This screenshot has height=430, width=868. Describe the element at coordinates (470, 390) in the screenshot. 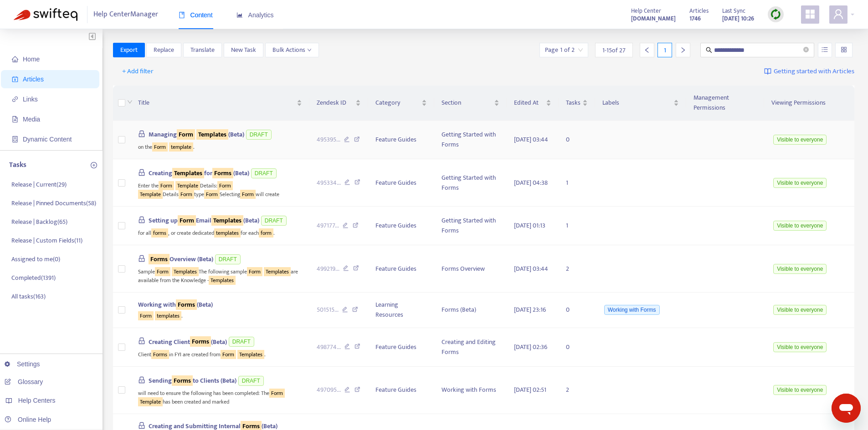

I see `td: Working with Forms` at that location.